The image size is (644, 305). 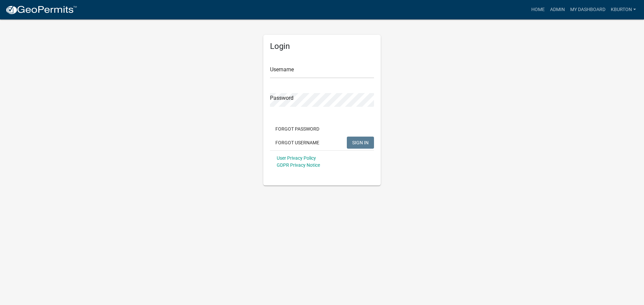 What do you see at coordinates (296, 158) in the screenshot?
I see `a: User Privacy Policy` at bounding box center [296, 158].